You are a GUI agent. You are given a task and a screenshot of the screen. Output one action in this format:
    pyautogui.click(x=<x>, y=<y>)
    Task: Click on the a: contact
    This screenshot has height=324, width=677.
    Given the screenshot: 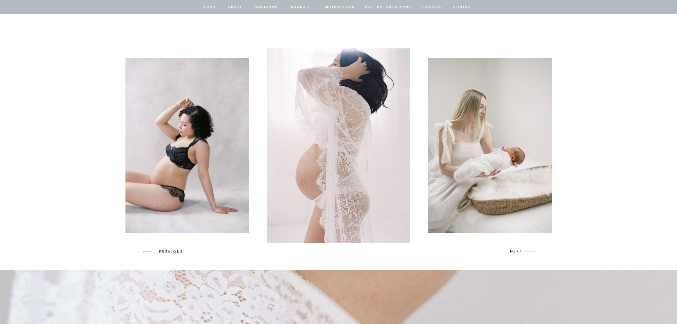 What is the action you would take?
    pyautogui.click(x=463, y=7)
    